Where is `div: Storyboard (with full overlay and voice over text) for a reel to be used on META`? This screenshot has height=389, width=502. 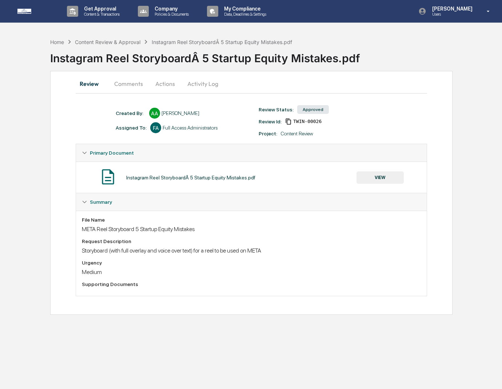
div: Storyboard (with full overlay and voice over text) for a reel to be used on META is located at coordinates (252, 250).